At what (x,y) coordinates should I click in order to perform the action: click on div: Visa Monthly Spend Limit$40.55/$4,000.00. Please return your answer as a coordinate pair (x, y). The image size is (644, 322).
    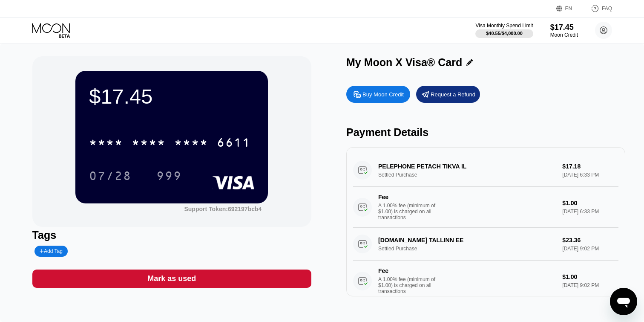
    Looking at the image, I should click on (504, 30).